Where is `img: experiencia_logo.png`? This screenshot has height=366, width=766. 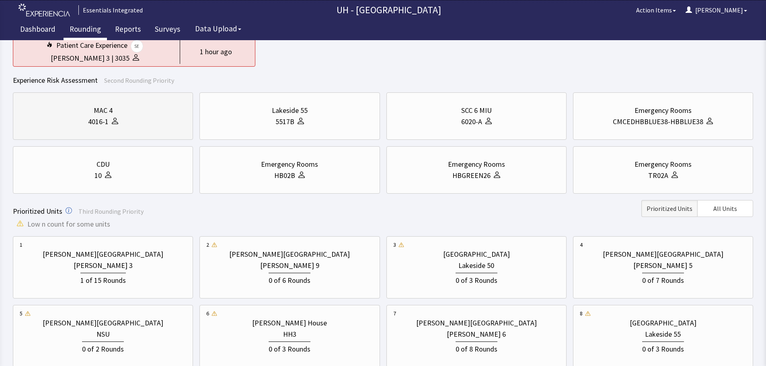
img: experiencia_logo.png is located at coordinates (44, 10).